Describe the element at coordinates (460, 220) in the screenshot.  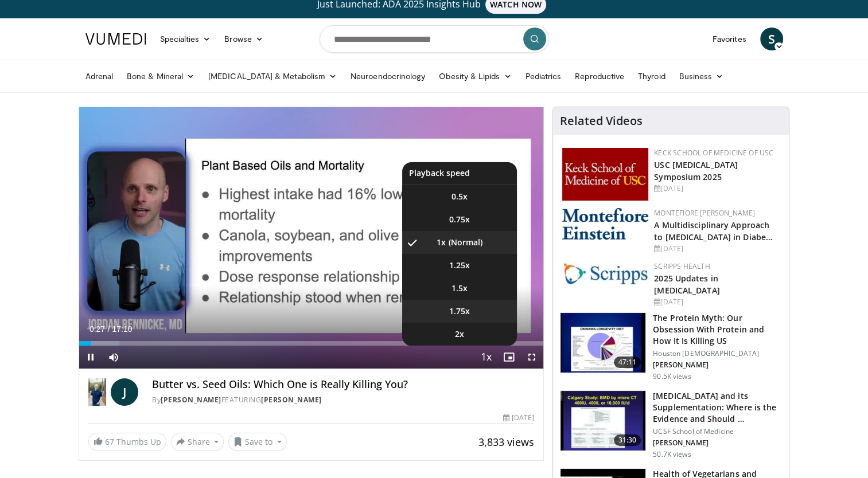
I see `span: 0.75x` at that location.